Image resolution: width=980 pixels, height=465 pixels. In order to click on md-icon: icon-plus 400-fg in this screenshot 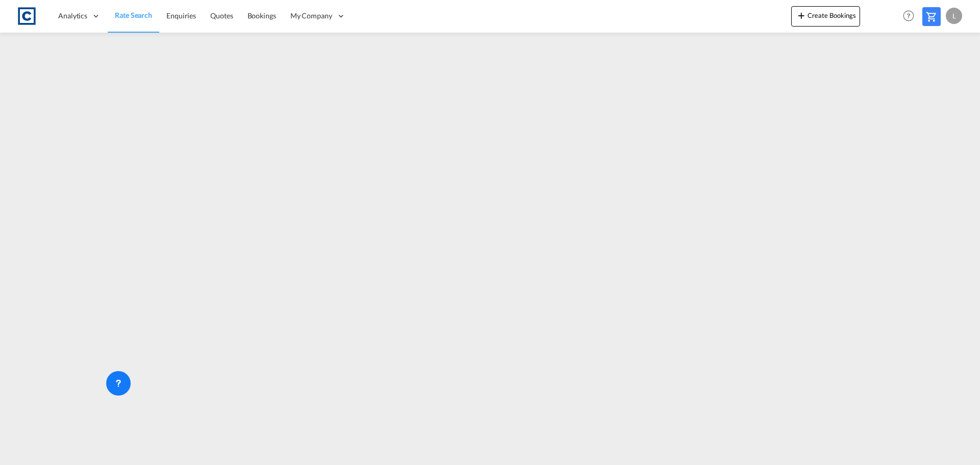, I will do `click(801, 15)`.